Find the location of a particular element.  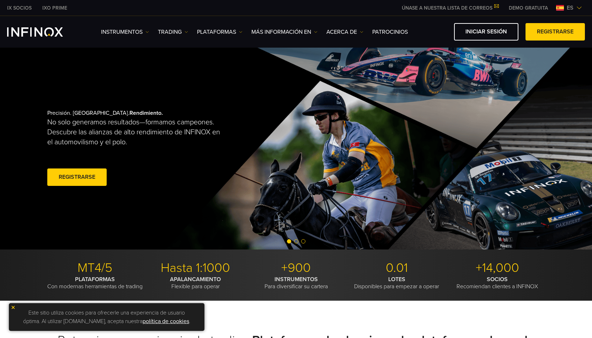

span: es is located at coordinates (570, 8).